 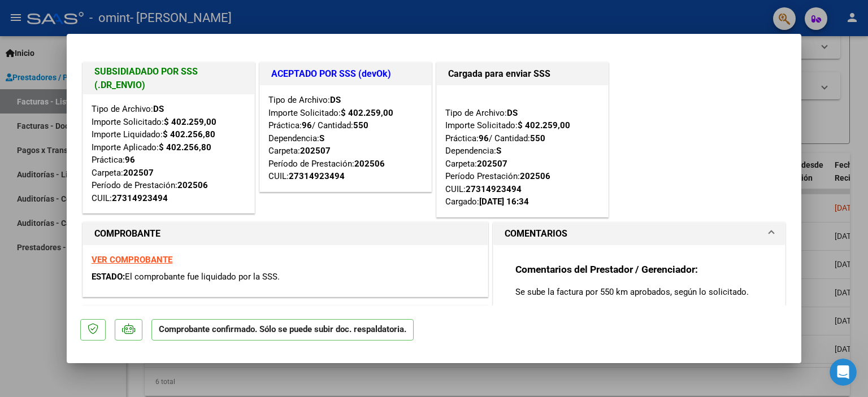 I want to click on mat-expansion-panel-header: COMENTARIOS, so click(x=639, y=234).